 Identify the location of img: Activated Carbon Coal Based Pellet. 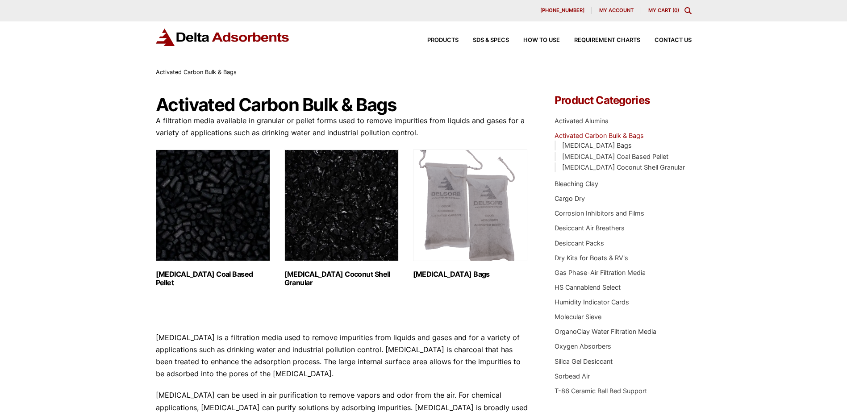
(213, 205).